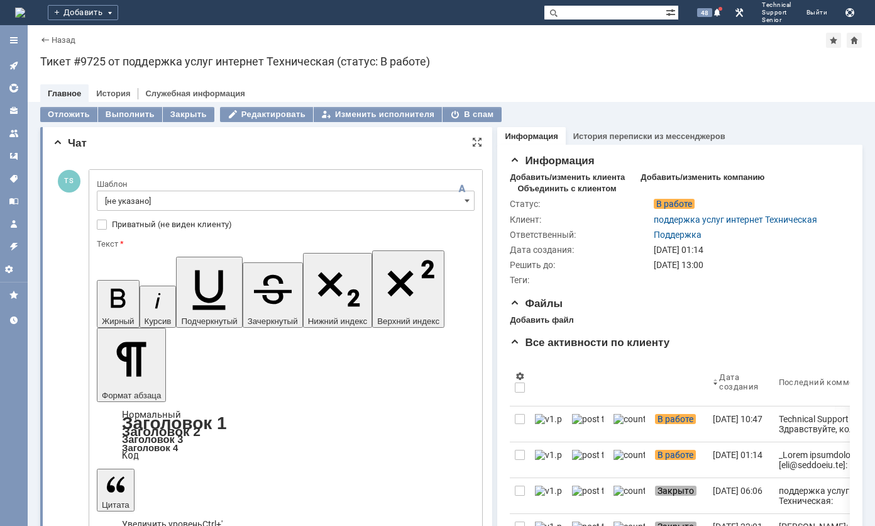 This screenshot has width=875, height=526. What do you see at coordinates (284, 243) in the screenshot?
I see `div: Текст` at bounding box center [284, 243].